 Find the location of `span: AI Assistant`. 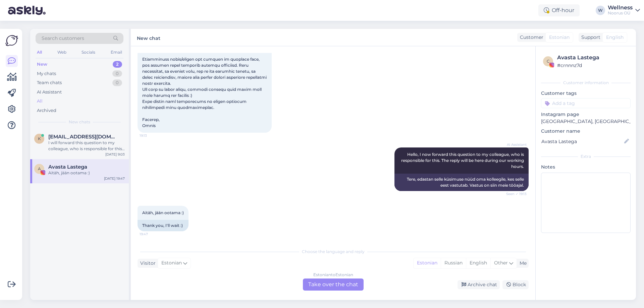

span: AI Assistant is located at coordinates (514, 144).